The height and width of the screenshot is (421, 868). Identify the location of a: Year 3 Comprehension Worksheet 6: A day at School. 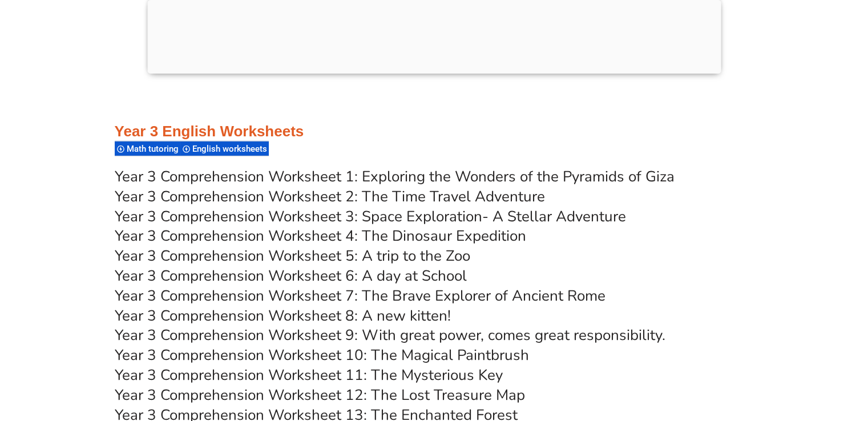
(290, 276).